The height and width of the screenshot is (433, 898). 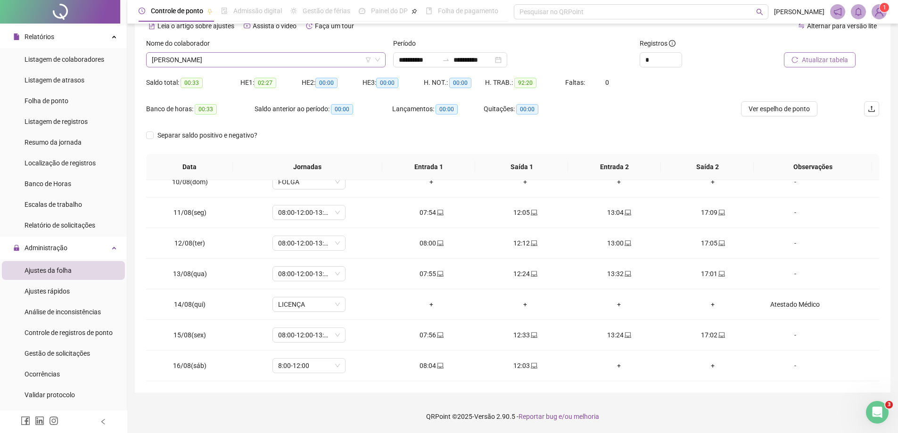 I want to click on span: file, so click(x=16, y=37).